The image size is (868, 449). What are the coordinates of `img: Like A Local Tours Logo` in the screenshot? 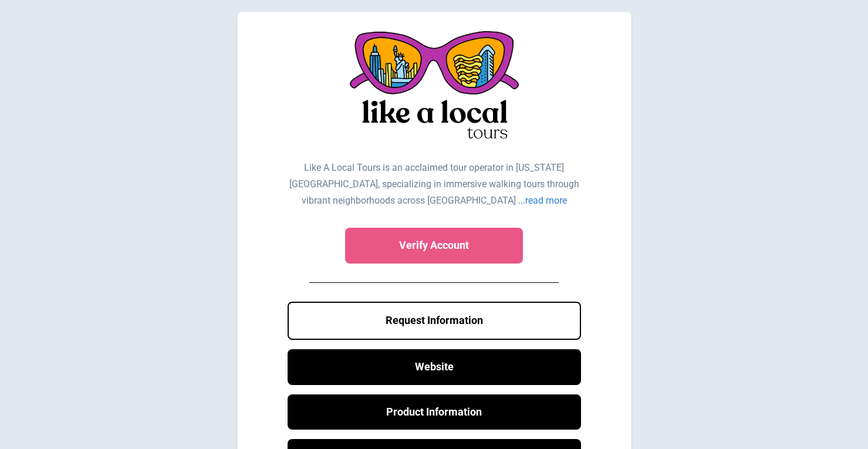 It's located at (434, 85).